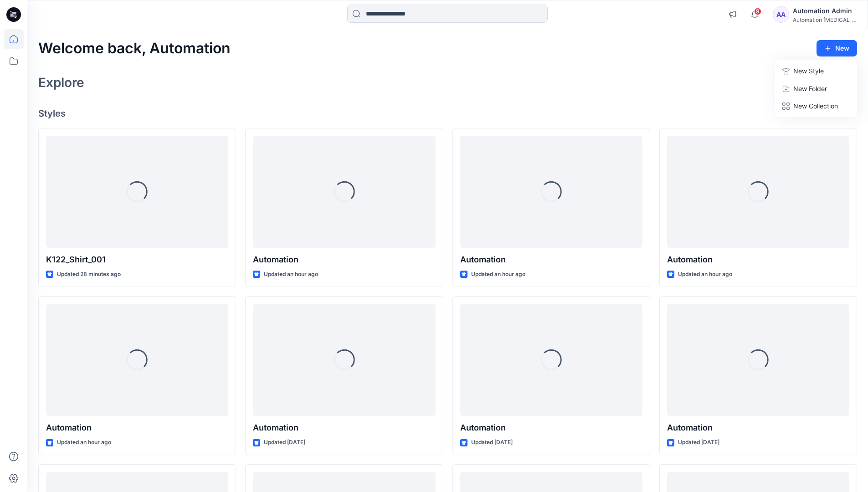  What do you see at coordinates (825, 11) in the screenshot?
I see `div: Automation Admin` at bounding box center [825, 11].